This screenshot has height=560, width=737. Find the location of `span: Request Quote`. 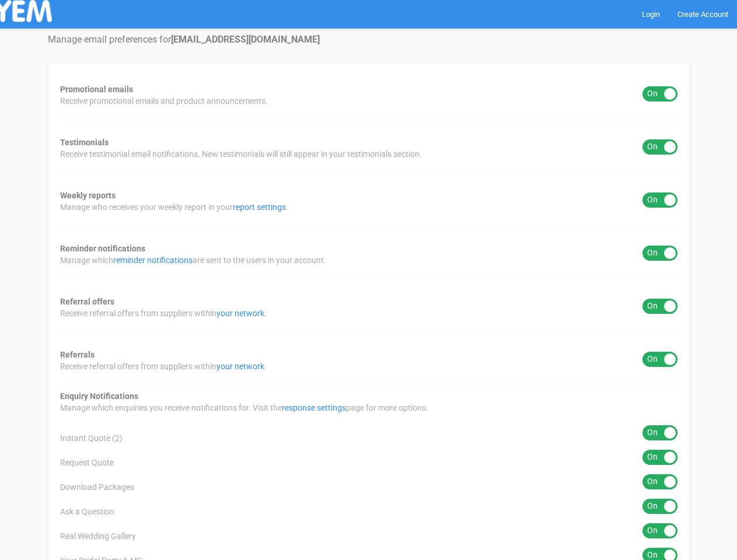

span: Request Quote is located at coordinates (87, 462).